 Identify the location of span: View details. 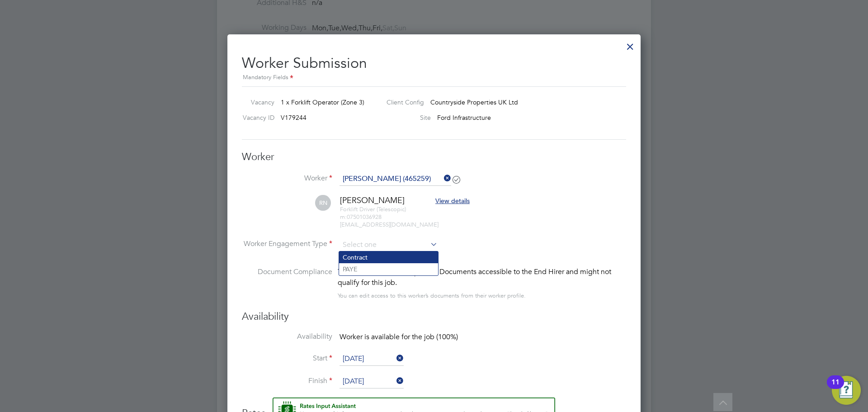
(453, 201).